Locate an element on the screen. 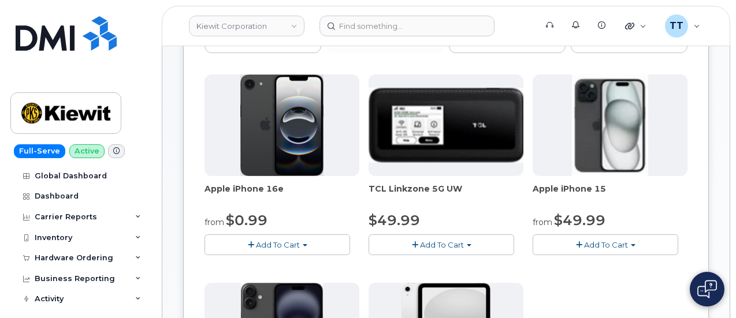 The height and width of the screenshot is (318, 736). span: Apple iPhone 16e is located at coordinates (282, 195).